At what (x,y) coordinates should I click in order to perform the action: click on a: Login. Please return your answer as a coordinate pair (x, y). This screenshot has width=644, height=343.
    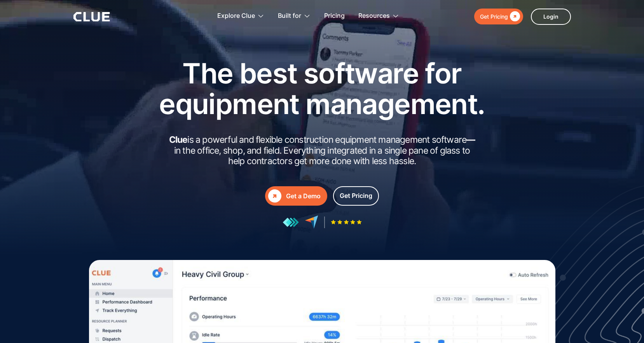
    Looking at the image, I should click on (550, 17).